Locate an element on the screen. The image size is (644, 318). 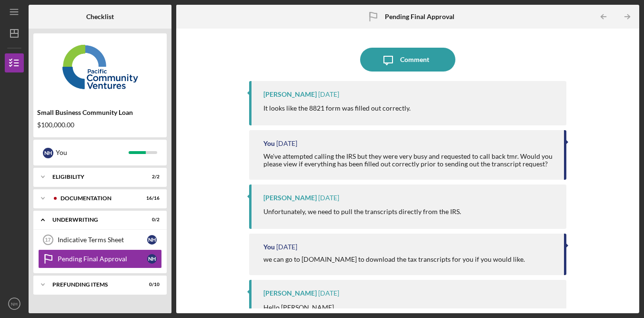
div: We've attempted calling the IRS but they were very busy and requested to call back tmr. Would you... is located at coordinates (409, 161).